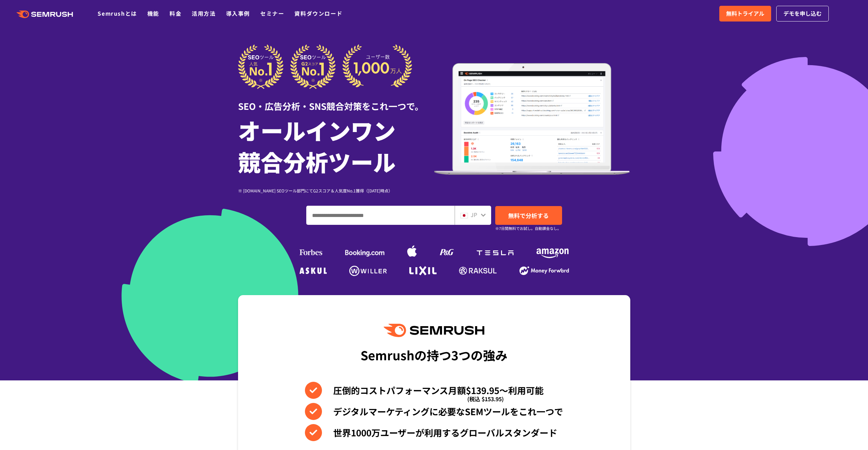 The height and width of the screenshot is (450, 868). I want to click on span: デモを申し込む, so click(803, 14).